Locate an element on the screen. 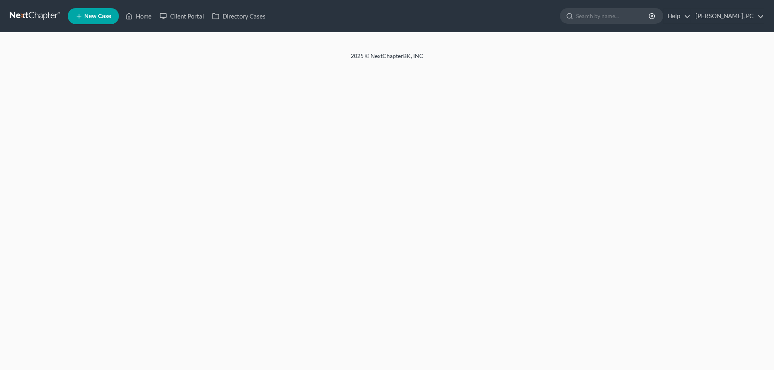  a: Client Portal is located at coordinates (182, 16).